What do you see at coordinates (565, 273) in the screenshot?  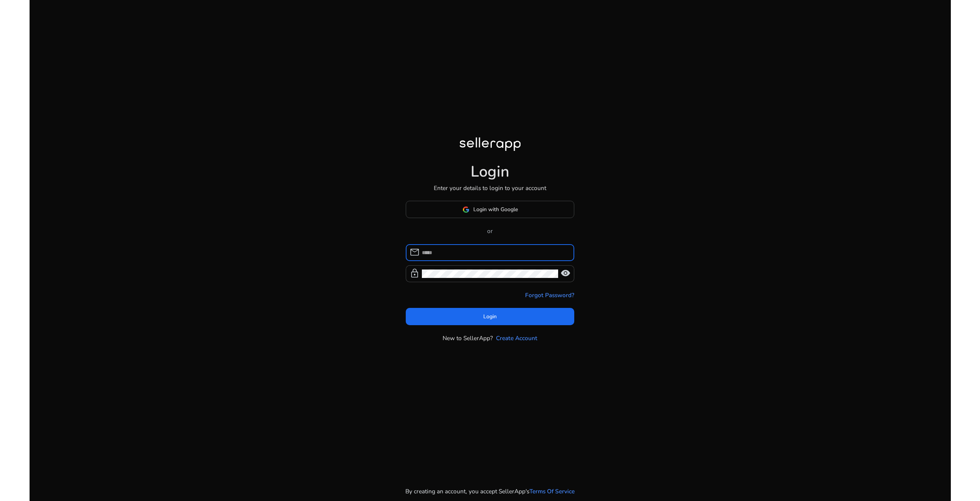 I see `span: visibility` at bounding box center [565, 273].